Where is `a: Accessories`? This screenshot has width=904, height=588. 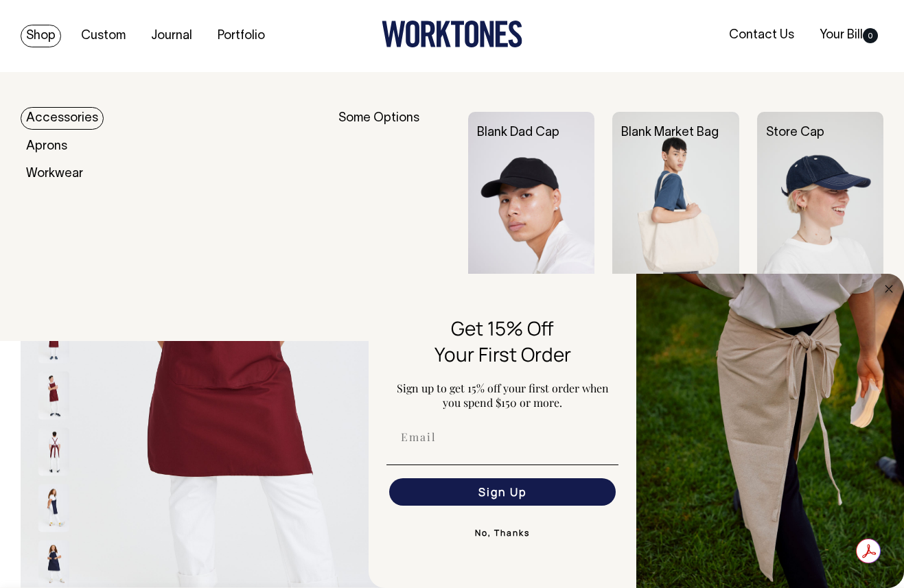 a: Accessories is located at coordinates (62, 118).